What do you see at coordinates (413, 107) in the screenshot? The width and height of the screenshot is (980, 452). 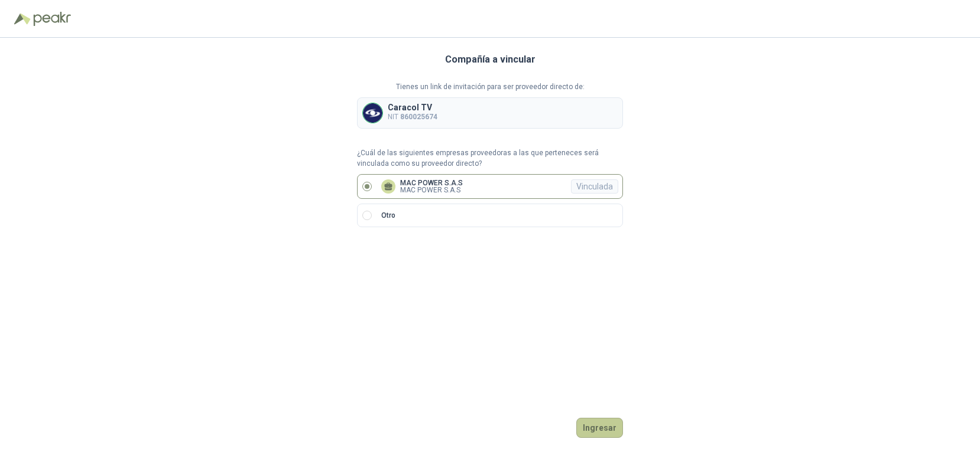 I see `p: Caracol TV` at bounding box center [413, 107].